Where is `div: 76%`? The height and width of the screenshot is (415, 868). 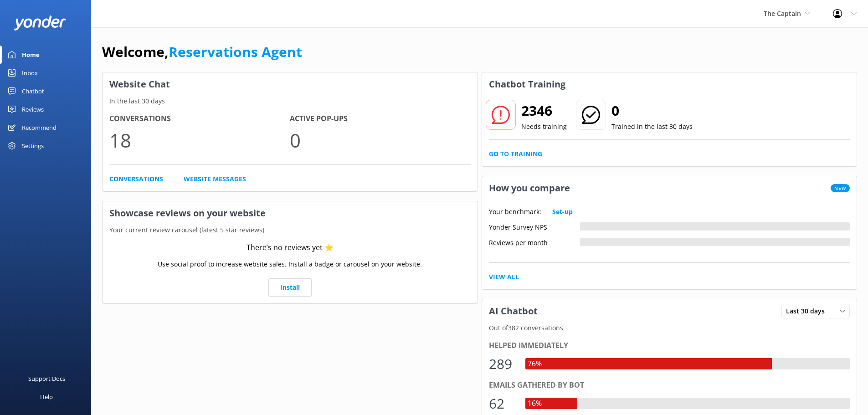 div: 76% is located at coordinates (534, 364).